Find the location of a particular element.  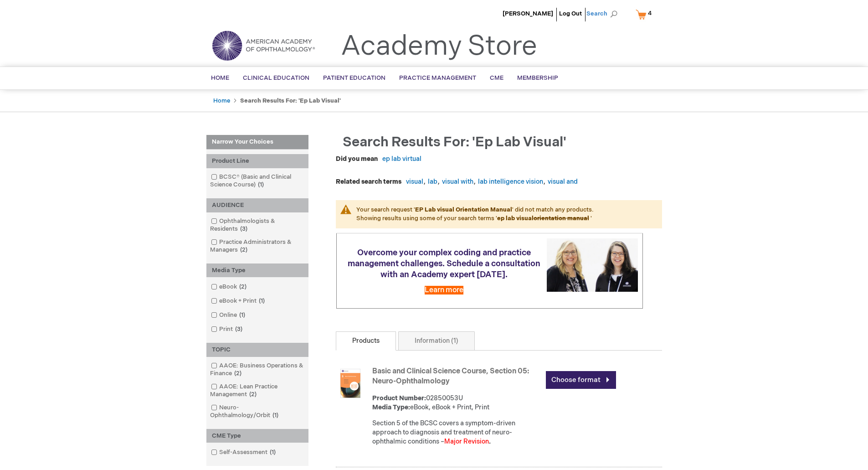

img: Basic and Clinical Science Course, Section 05: Neuro-Ophthalmology is located at coordinates (350, 383).